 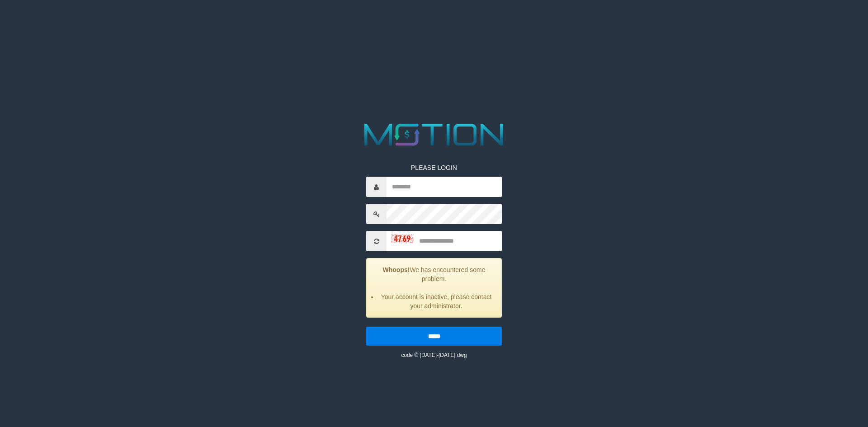 What do you see at coordinates (437, 301) in the screenshot?
I see `li: Your account is inactive, please contact your administrator.` at bounding box center [437, 301].